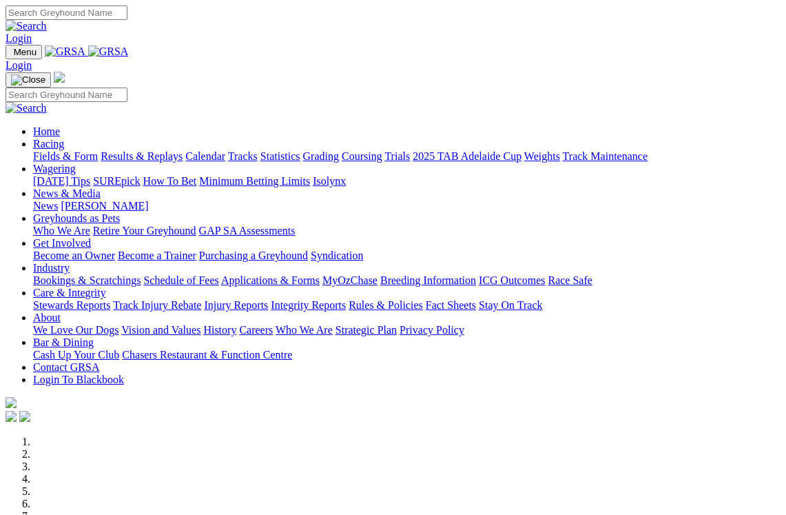  Describe the element at coordinates (407, 355) in the screenshot. I see `div: Bar & Dining` at that location.